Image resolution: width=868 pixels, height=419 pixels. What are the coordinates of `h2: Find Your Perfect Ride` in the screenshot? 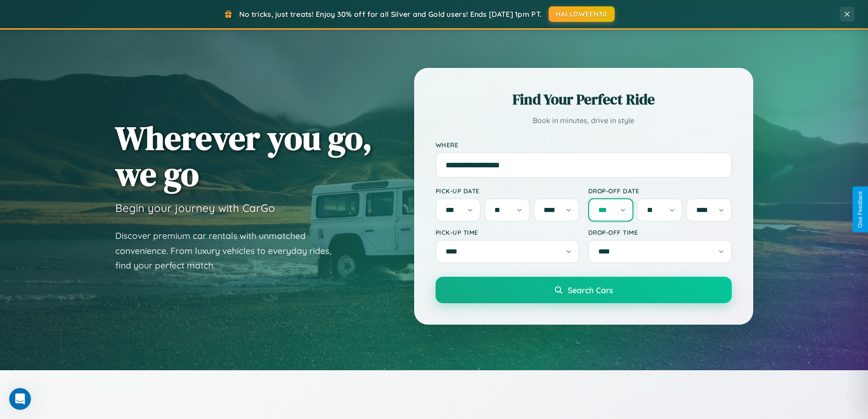 It's located at (584, 99).